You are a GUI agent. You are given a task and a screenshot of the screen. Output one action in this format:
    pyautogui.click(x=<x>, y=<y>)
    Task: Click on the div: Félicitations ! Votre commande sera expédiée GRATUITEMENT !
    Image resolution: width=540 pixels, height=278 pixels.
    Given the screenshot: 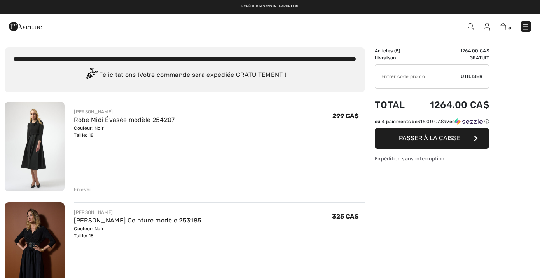 What is the action you would take?
    pyautogui.click(x=185, y=75)
    